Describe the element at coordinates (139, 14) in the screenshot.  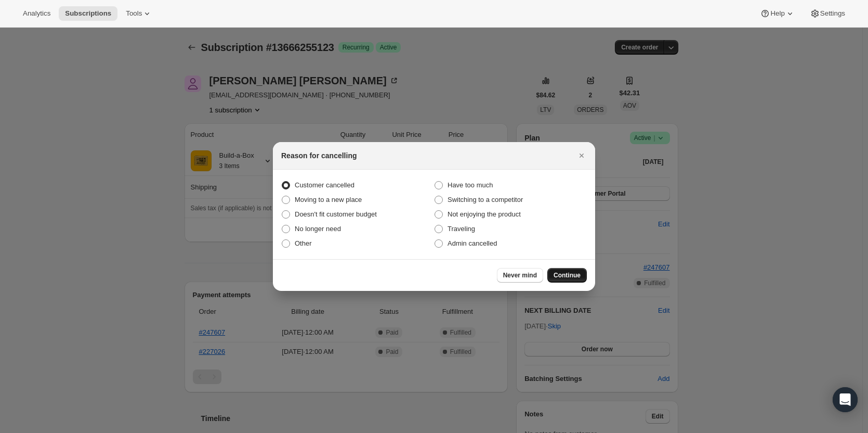
I see `button: Tools` at that location.